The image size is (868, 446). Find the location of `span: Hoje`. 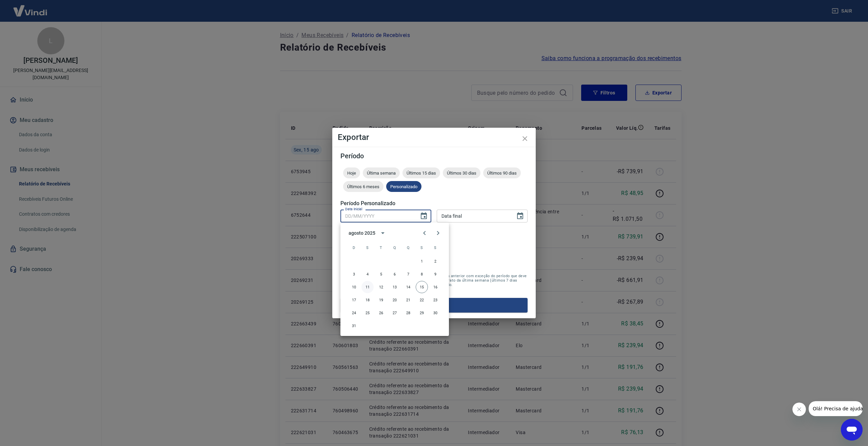

span: Hoje is located at coordinates (351, 173).